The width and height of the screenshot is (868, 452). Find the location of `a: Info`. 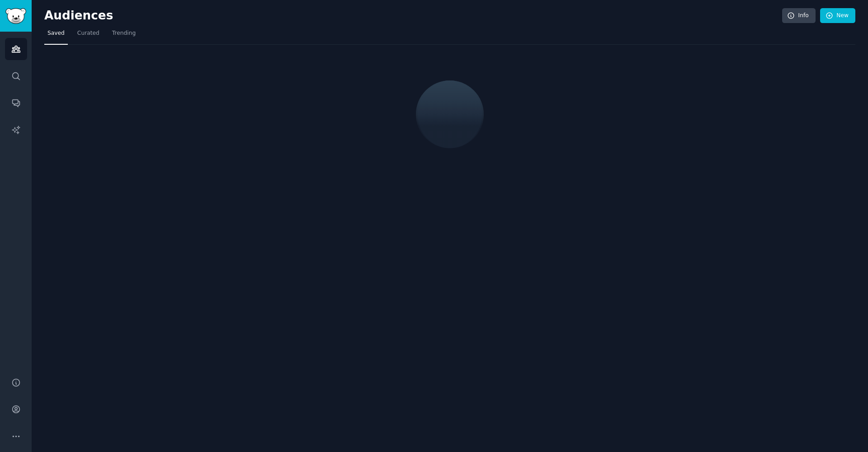

a: Info is located at coordinates (799, 15).